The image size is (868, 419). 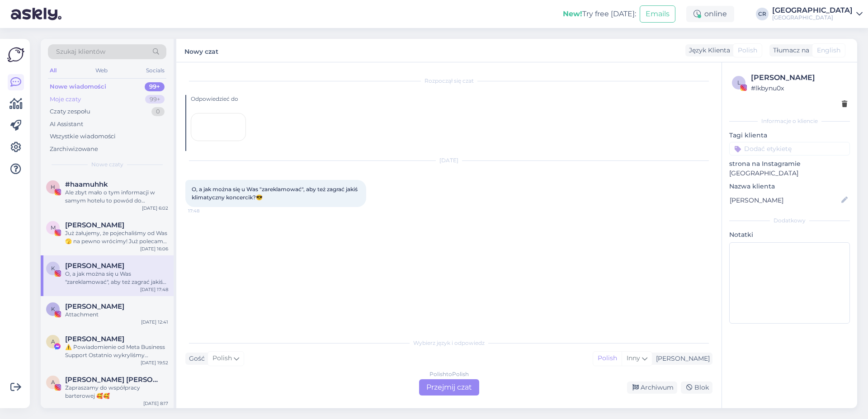 I want to click on div: Moje czaty, so click(x=65, y=99).